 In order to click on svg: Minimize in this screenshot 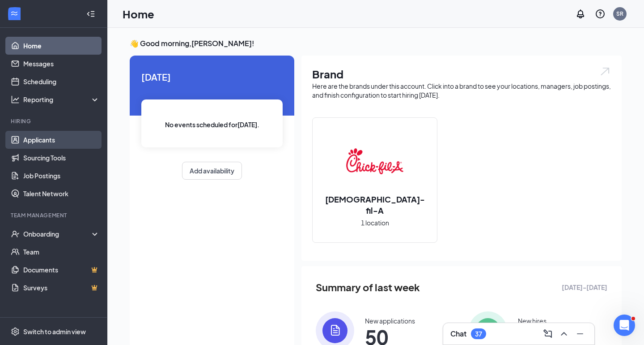, I will do `click(580, 333)`.